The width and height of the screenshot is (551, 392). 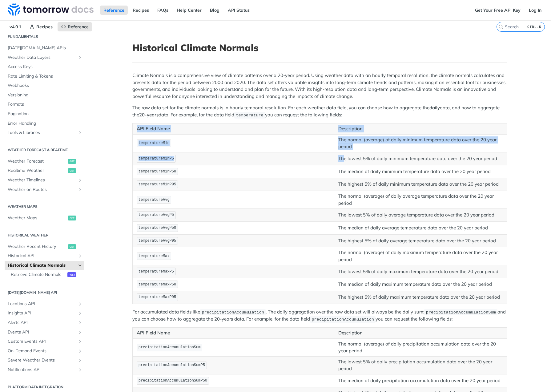 I want to click on span: Severe Weather Events, so click(x=42, y=360).